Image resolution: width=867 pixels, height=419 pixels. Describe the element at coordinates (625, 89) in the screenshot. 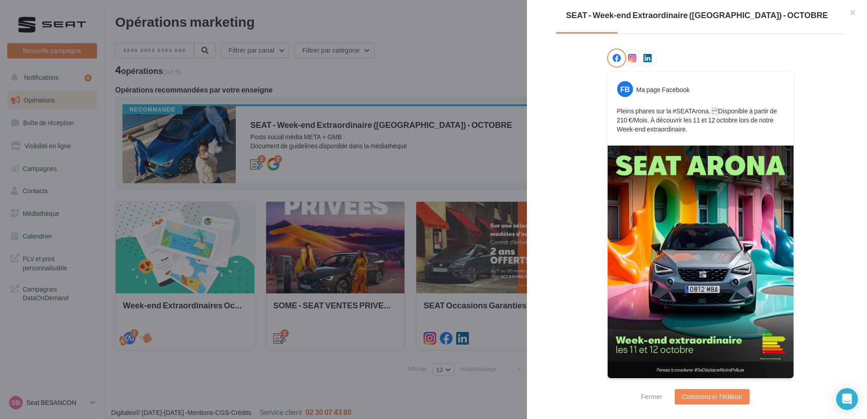

I see `div: FB` at that location.